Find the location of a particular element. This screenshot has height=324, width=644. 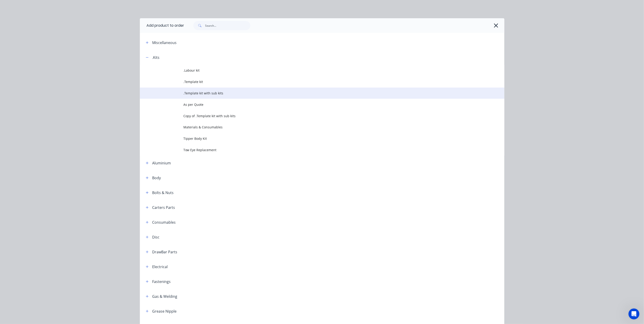

div: Consumables is located at coordinates (164, 222).